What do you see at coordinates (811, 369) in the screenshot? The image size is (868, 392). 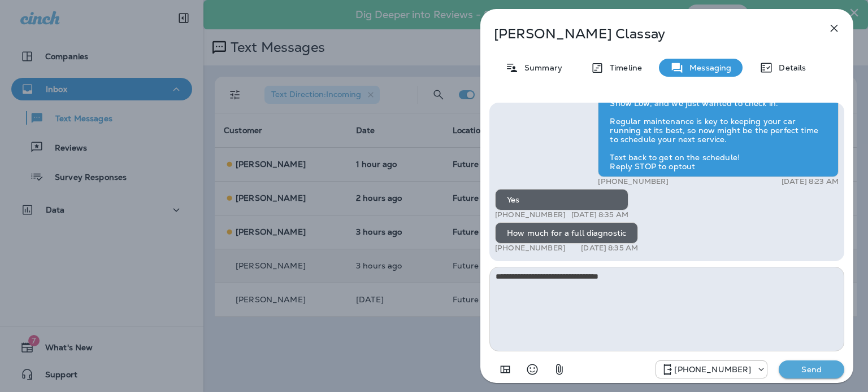 I see `button: Send` at bounding box center [811, 369].